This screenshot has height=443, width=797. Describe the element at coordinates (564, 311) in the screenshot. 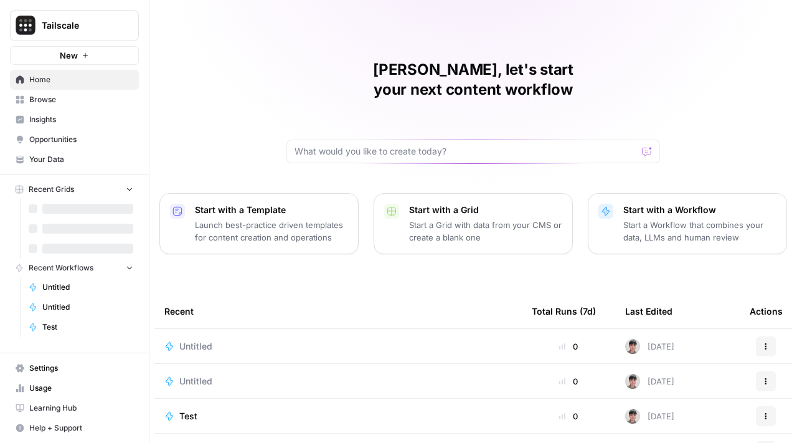

I see `div: Total Runs (7d)` at that location.